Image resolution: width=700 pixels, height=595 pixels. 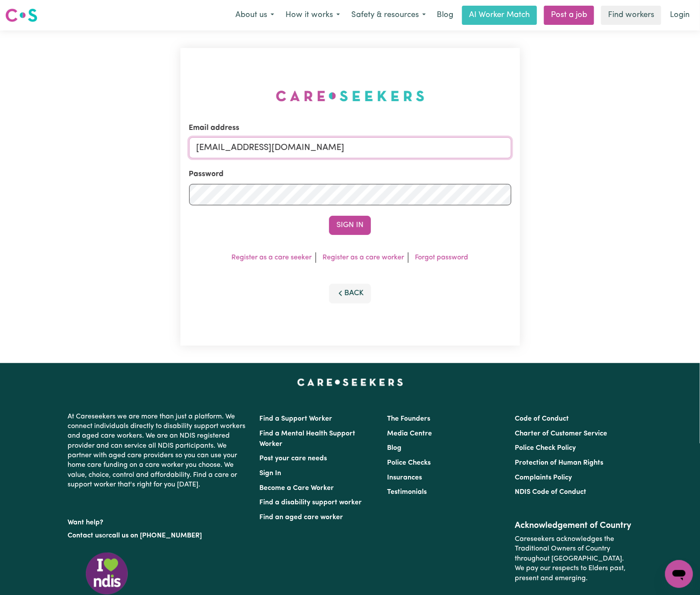 I want to click on h2: Acknowledgement of Country, so click(x=574, y=526).